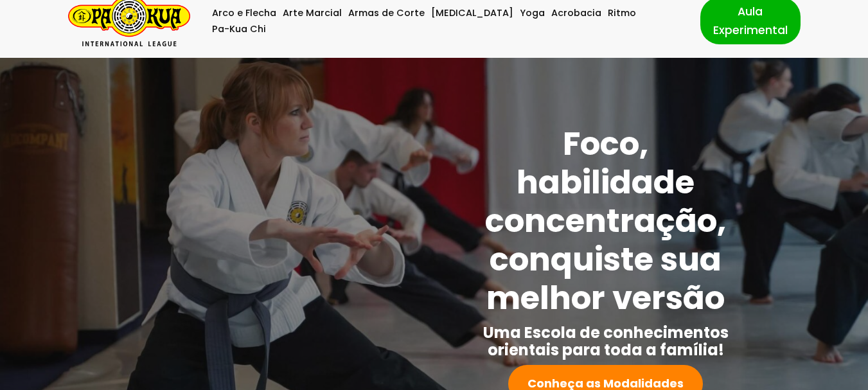  I want to click on strong: Foco, habilidade concentração, conquiste sua melhor versão, so click(605, 220).